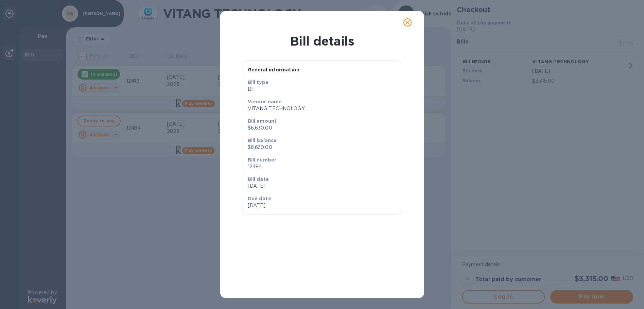  I want to click on b: Bill amount, so click(262, 121).